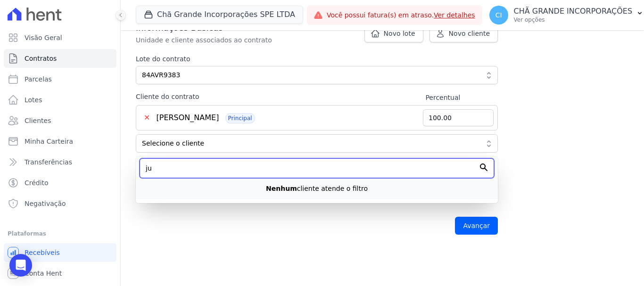 The width and height of the screenshot is (644, 286). What do you see at coordinates (48, 162) in the screenshot?
I see `span: Transferências` at bounding box center [48, 162].